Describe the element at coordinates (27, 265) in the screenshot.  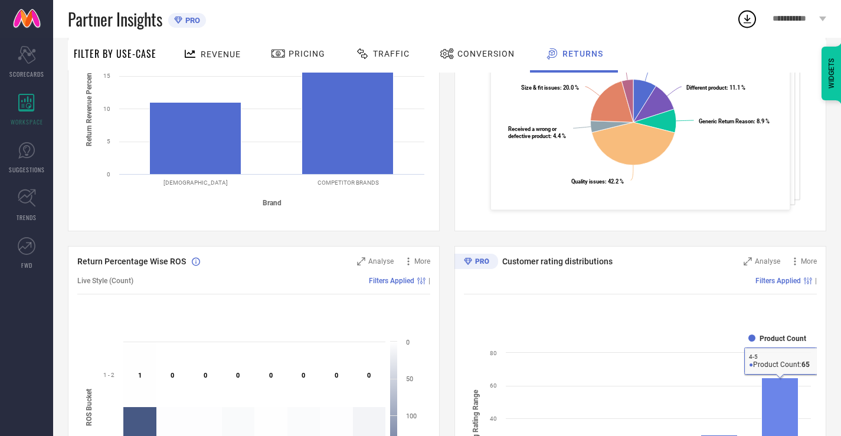
I see `span: FWD` at that location.